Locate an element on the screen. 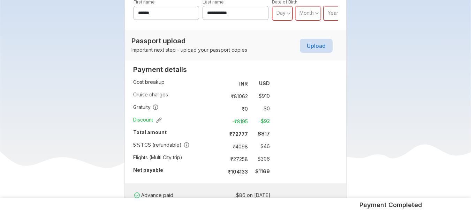 The image size is (471, 212). strong: ₹ 104133 is located at coordinates (238, 171).